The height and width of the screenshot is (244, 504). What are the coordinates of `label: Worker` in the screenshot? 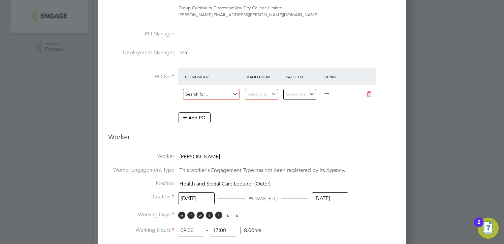 It's located at (141, 156).